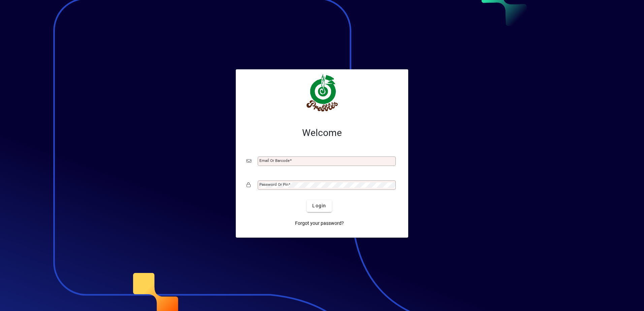 The image size is (644, 311). Describe the element at coordinates (319, 206) in the screenshot. I see `span: Login` at that location.